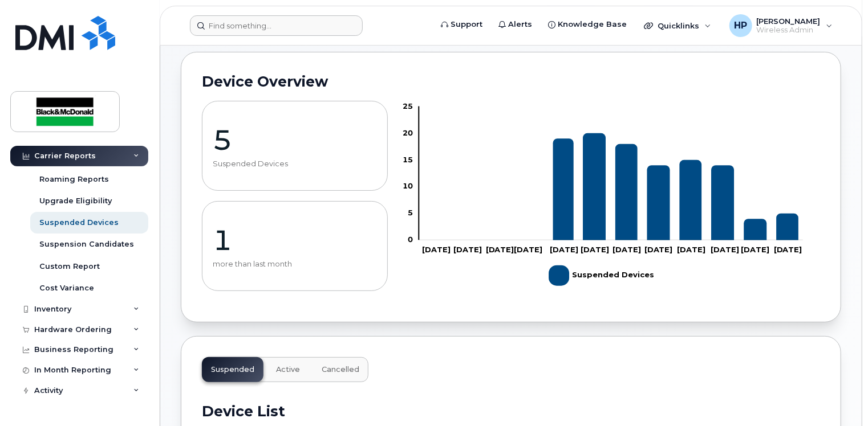  I want to click on p: more than last month, so click(295, 264).